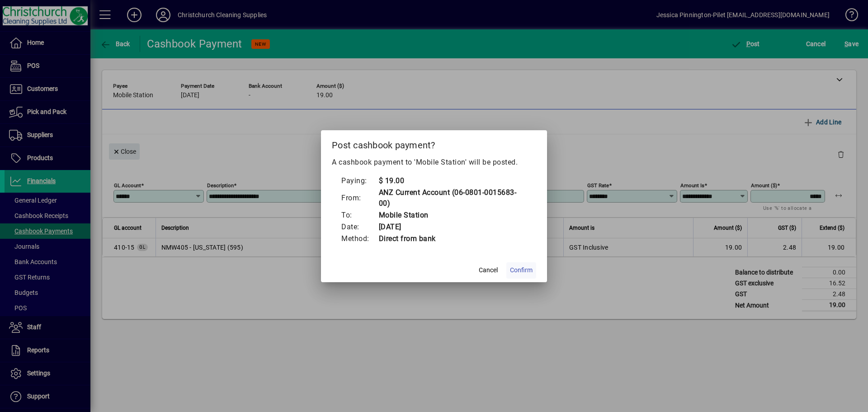  Describe the element at coordinates (453, 181) in the screenshot. I see `td: $ 19.00` at that location.